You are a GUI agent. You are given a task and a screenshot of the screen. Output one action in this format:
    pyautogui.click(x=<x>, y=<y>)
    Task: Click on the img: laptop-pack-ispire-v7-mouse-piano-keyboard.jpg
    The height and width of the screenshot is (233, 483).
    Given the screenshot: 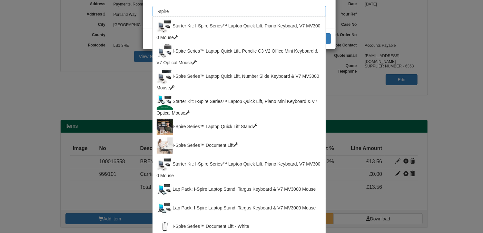 What is the action you would take?
    pyautogui.click(x=165, y=26)
    